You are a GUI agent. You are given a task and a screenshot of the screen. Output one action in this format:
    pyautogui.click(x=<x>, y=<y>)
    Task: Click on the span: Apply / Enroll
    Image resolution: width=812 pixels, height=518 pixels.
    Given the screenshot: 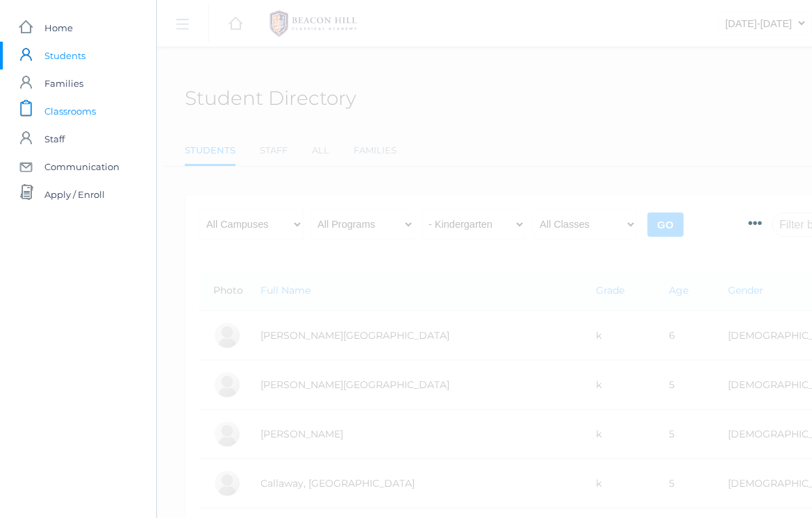 What is the action you would take?
    pyautogui.click(x=74, y=194)
    